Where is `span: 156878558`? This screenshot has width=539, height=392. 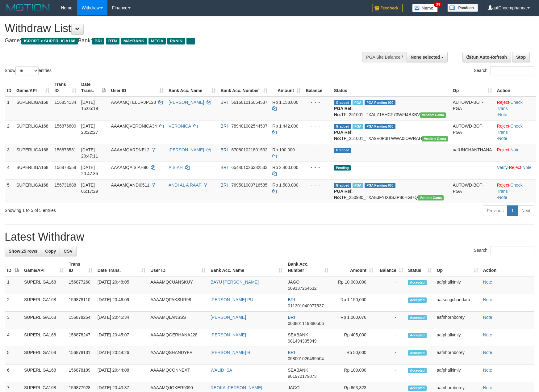
span: 156878558 is located at coordinates (65, 168).